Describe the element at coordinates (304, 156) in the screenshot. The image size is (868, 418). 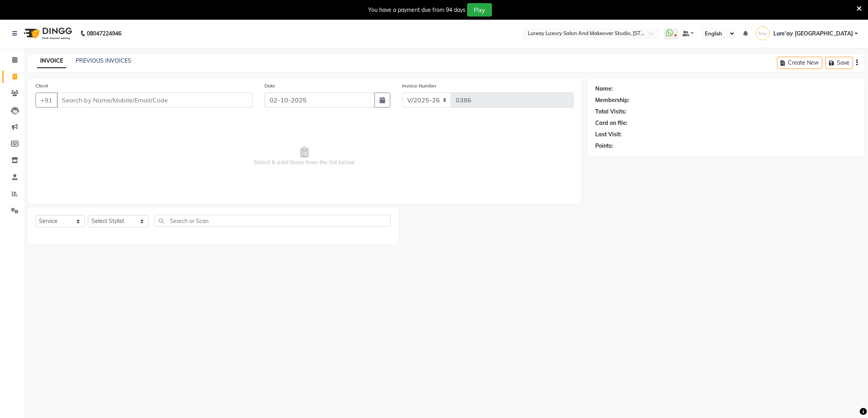
I see `span: Select & add items from the list below` at that location.